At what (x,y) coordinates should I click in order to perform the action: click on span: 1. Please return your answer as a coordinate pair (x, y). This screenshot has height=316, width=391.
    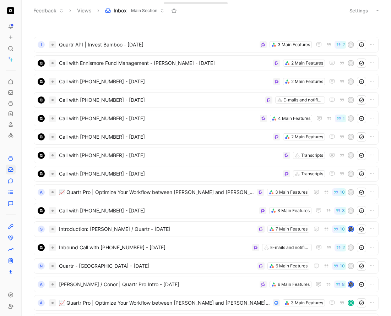
    Looking at the image, I should click on (344, 119).